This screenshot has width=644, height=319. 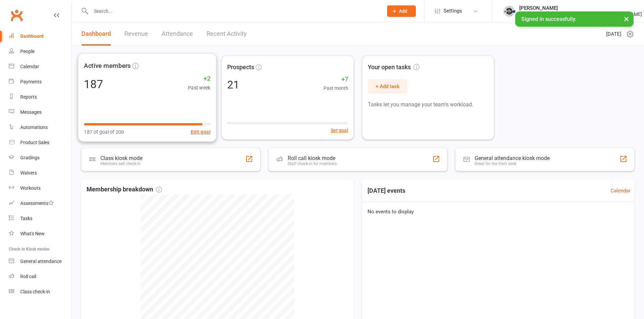 What do you see at coordinates (136, 34) in the screenshot?
I see `a: Revenue` at bounding box center [136, 34].